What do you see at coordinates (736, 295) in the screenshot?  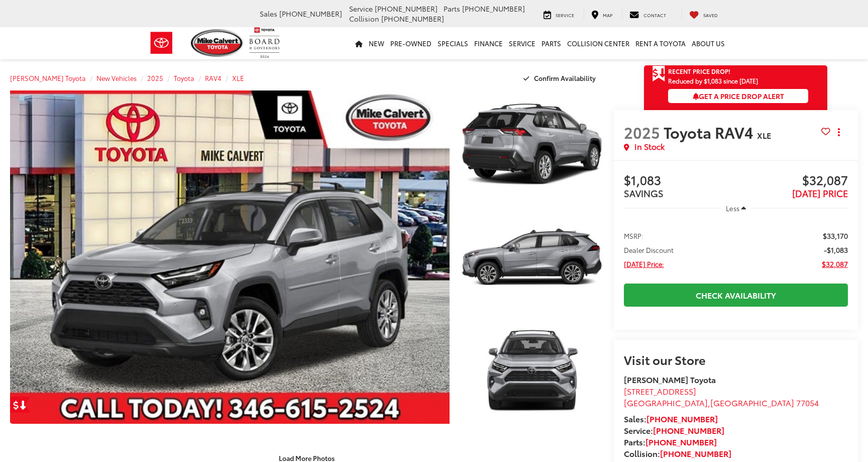 I see `a: Check Availability` at bounding box center [736, 295].